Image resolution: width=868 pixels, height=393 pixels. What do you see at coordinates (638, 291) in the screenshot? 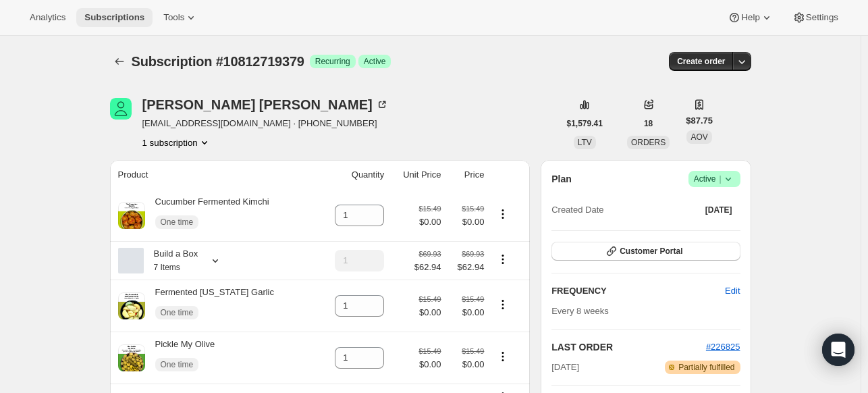
I see `h2: FREQUENCY` at bounding box center [638, 291].